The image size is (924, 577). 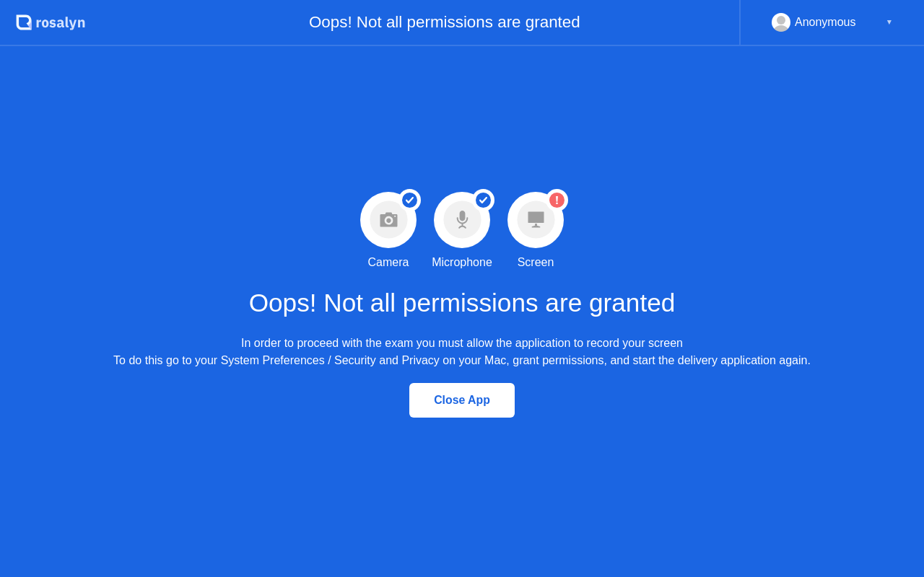 I want to click on div: Close App, so click(x=462, y=401).